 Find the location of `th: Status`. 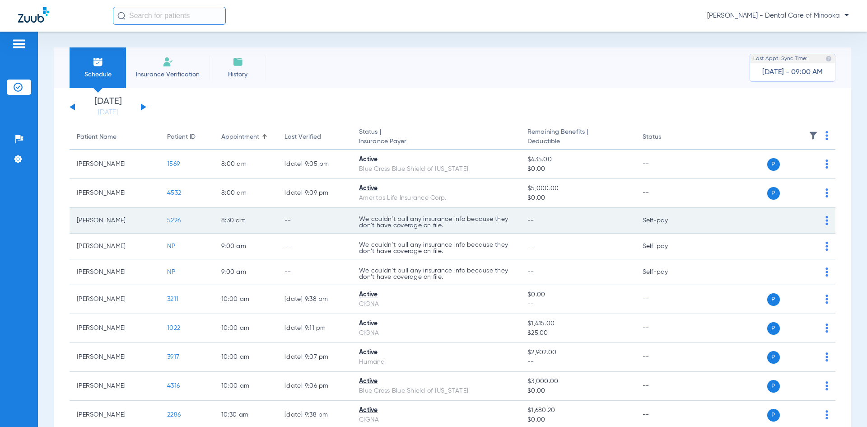

th: Status is located at coordinates (666, 137).